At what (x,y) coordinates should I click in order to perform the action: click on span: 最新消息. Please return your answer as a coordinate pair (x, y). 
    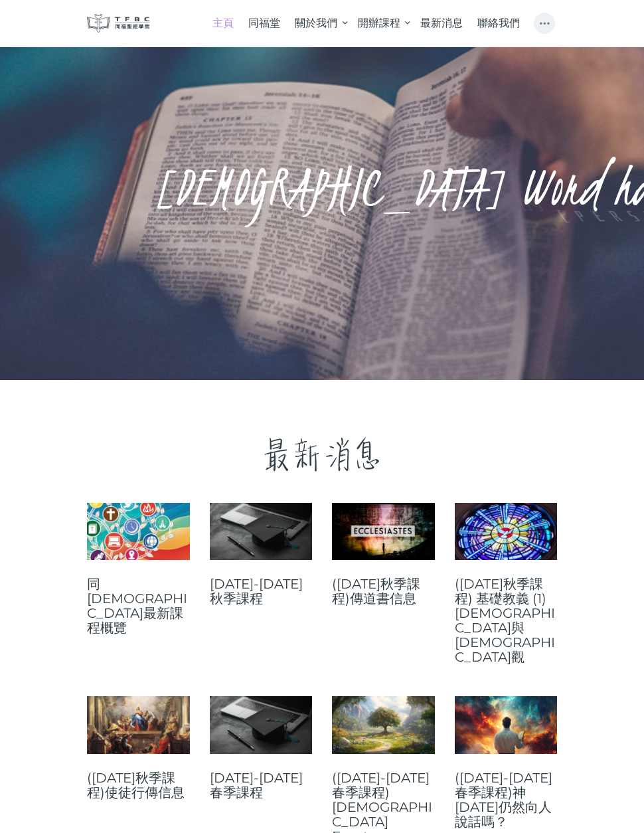
    Looking at the image, I should click on (441, 23).